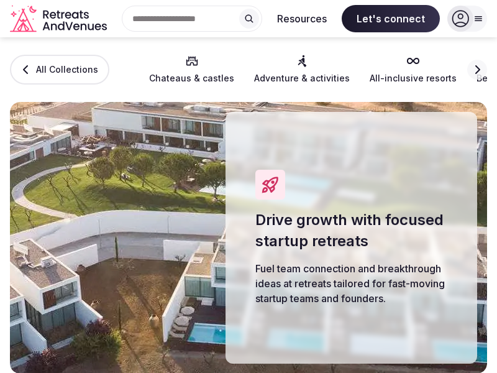 The height and width of the screenshot is (373, 497). What do you see at coordinates (60, 70) in the screenshot?
I see `a: All Collections` at bounding box center [60, 70].